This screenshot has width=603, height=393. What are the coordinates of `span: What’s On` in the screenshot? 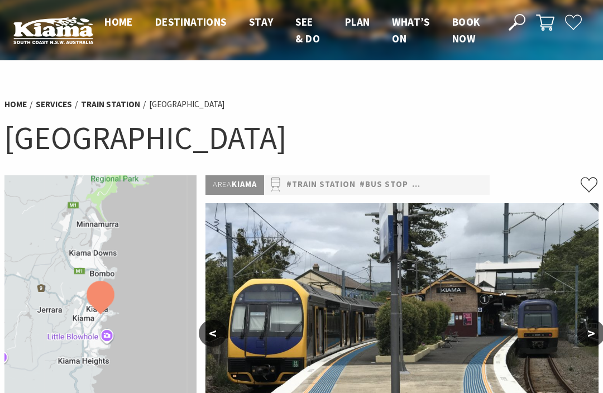 It's located at (410, 30).